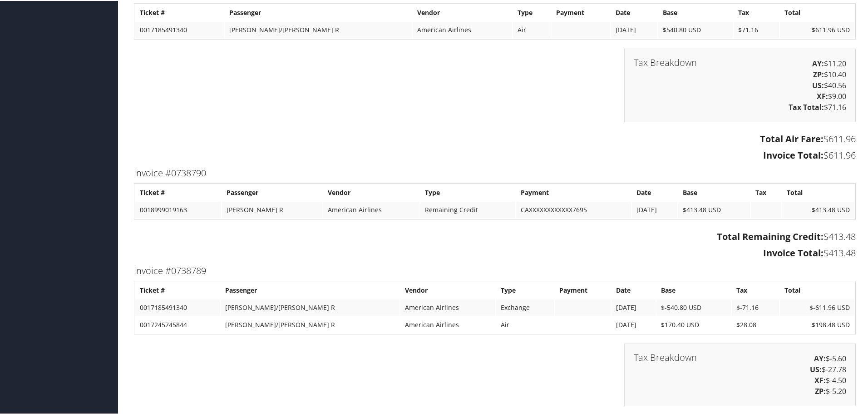  What do you see at coordinates (806, 106) in the screenshot?
I see `strong: Tax Total:` at bounding box center [806, 106].